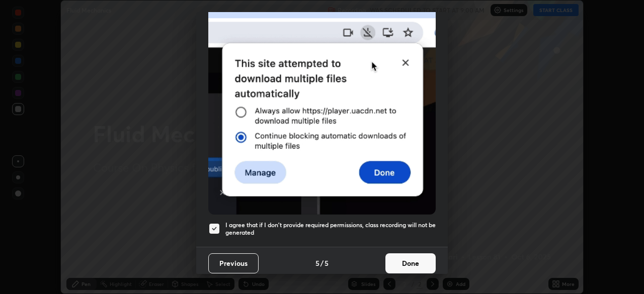 The image size is (644, 294). What do you see at coordinates (411, 263) in the screenshot?
I see `button: Done` at bounding box center [411, 263].